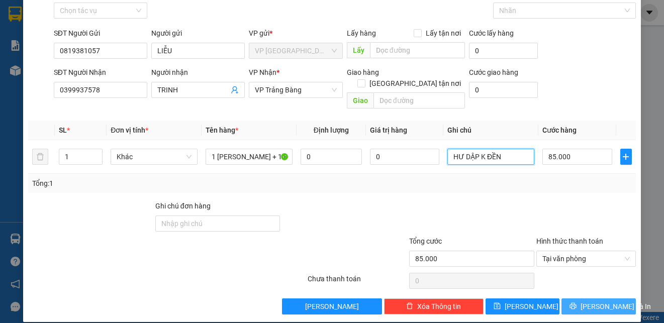  Describe the element at coordinates (490, 130) in the screenshot. I see `th: Ghi chú` at that location.